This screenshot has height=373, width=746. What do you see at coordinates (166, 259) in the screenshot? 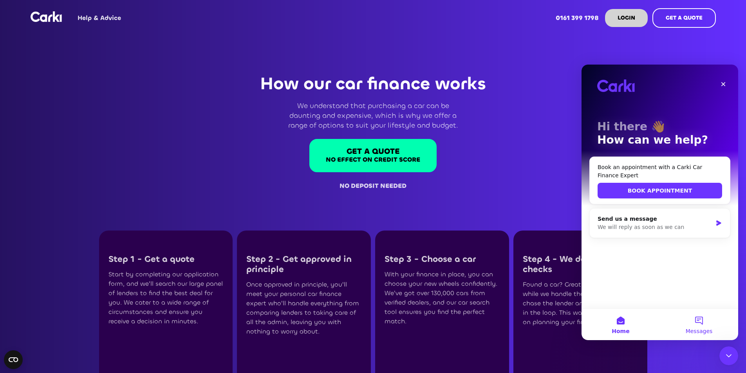
I see `p: Step 1 - Get a quote` at bounding box center [166, 259].